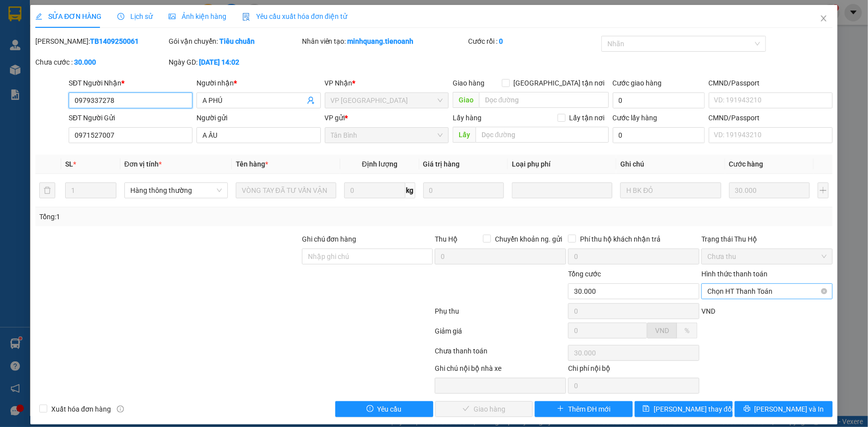 The width and height of the screenshot is (868, 427). I want to click on span: Ảnh kiện hàng, so click(197, 17).